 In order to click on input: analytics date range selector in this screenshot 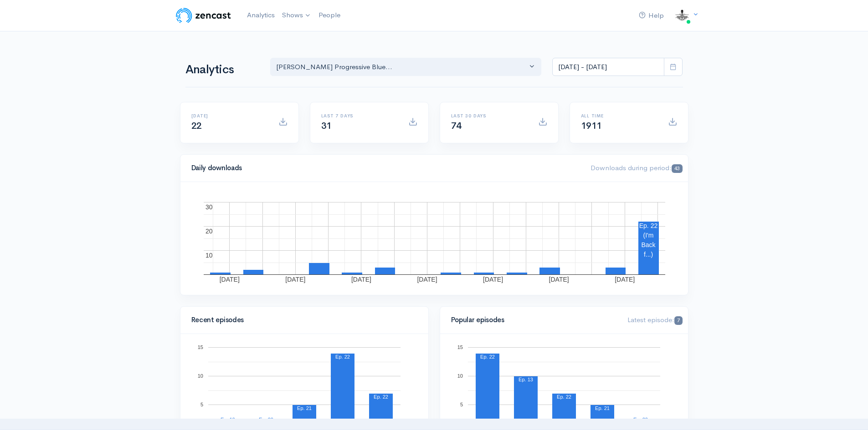, I will do `click(608, 67)`.